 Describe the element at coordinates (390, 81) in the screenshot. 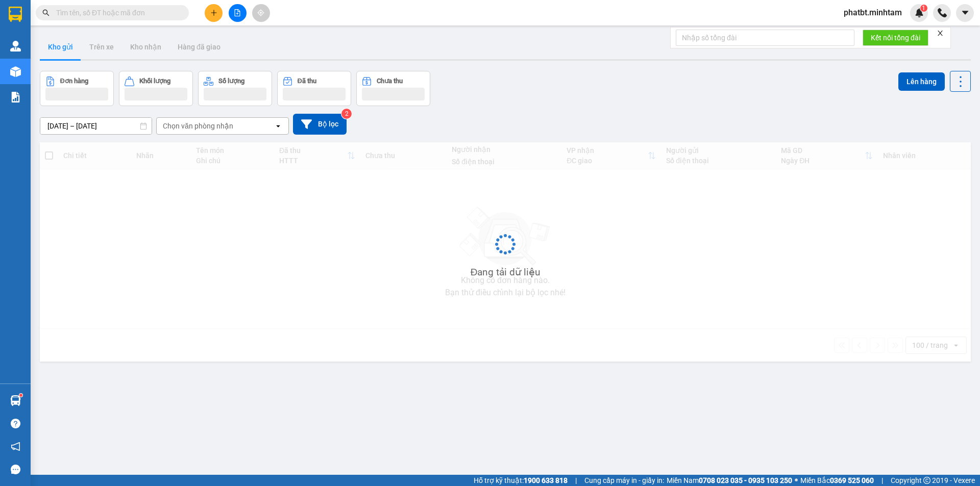

I see `div: Chưa thu` at that location.